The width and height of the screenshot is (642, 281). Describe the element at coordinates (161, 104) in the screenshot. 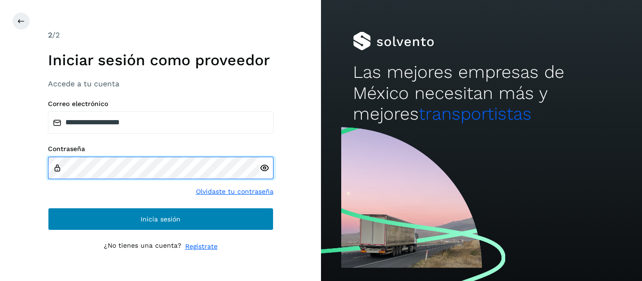

I see `label: Correo electrónico` at that location.